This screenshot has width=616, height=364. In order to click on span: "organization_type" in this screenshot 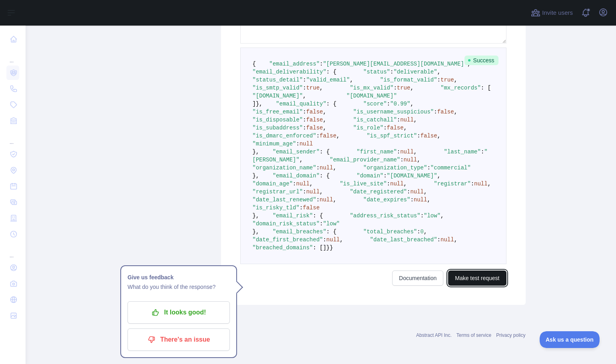, I will do `click(396, 168)`.